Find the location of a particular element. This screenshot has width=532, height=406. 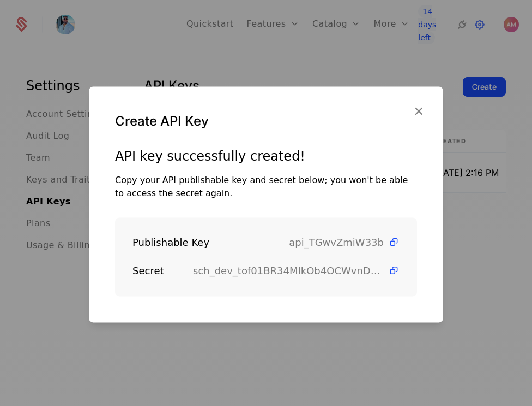

span: sch_dev_tof01BR34MIkOb4OCWvnD6GJmCBD44kl is located at coordinates (288, 271).